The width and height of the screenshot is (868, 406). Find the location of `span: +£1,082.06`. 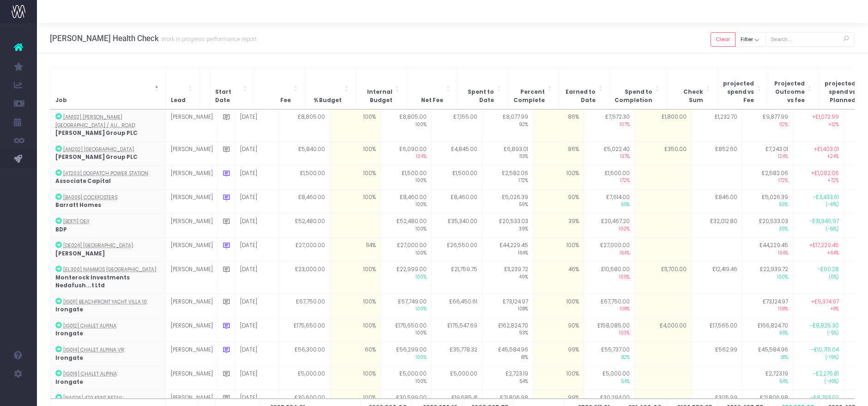

span: +£1,082.06 is located at coordinates (825, 174).